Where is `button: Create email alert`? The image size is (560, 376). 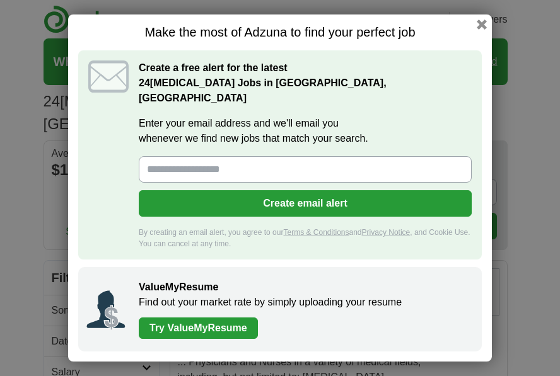
button: Create email alert is located at coordinates (305, 204).